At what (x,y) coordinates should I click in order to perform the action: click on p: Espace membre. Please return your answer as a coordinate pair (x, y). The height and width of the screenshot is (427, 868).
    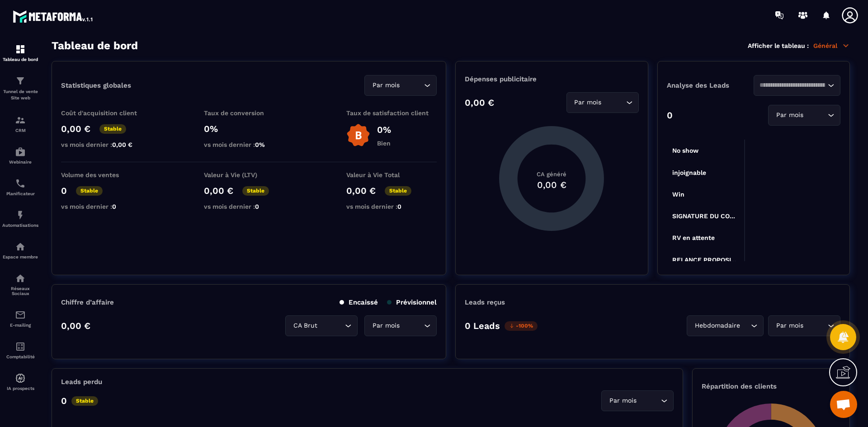
    Looking at the image, I should click on (21, 257).